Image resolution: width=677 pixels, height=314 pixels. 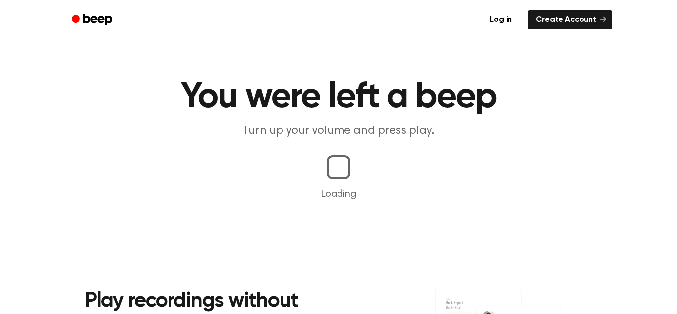 What do you see at coordinates (501, 20) in the screenshot?
I see `a: Log in` at bounding box center [501, 20].